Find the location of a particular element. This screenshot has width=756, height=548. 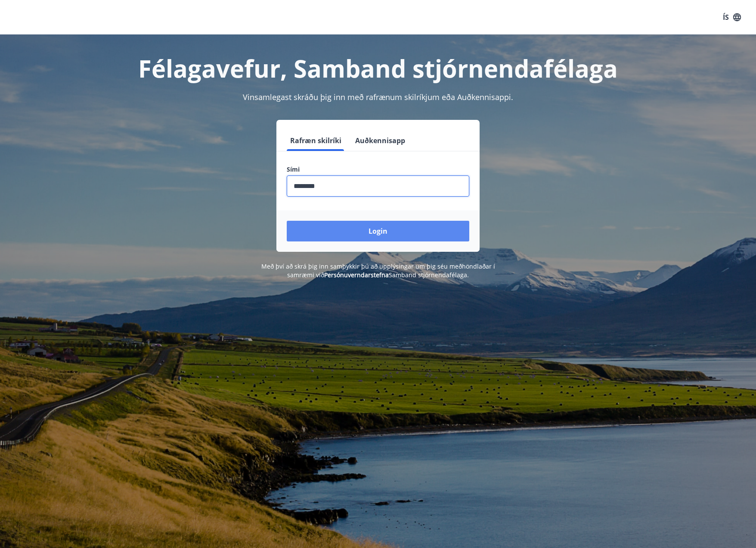

span: Með því að skrá þig inn samþykkir þú að upplýsingar um þig séu meðhöndlaðar í samræmi við Samband... is located at coordinates (378, 270).